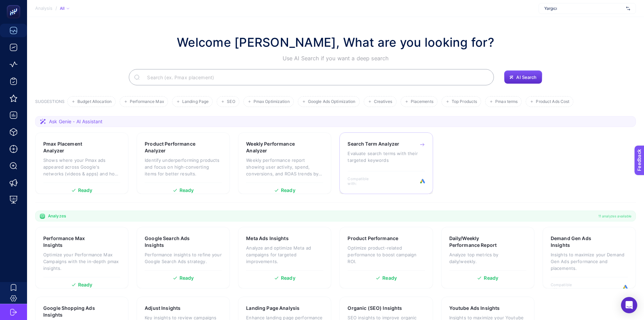 The image size is (644, 320). Describe the element at coordinates (82, 163) in the screenshot. I see `a: Pmax Placement AnalyzerShows where your Pmax ads appeared across Google's networks (videos & apps...` at that location.